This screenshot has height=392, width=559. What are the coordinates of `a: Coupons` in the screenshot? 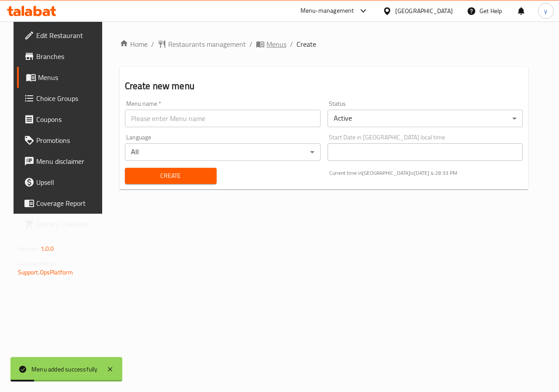 It's located at (62, 119).